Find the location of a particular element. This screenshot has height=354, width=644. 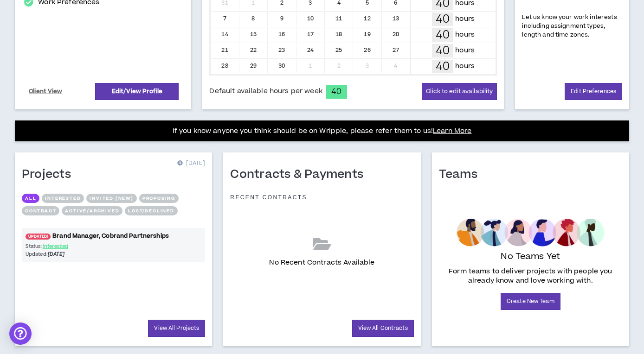

a: UPDATED!Brand Manager, Cobrand Partnerships is located at coordinates (113, 236).